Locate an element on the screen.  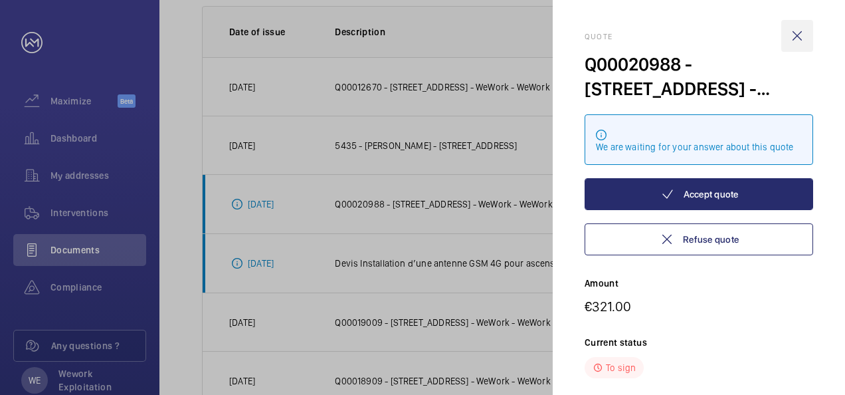
button: Accept quote is located at coordinates (699, 194).